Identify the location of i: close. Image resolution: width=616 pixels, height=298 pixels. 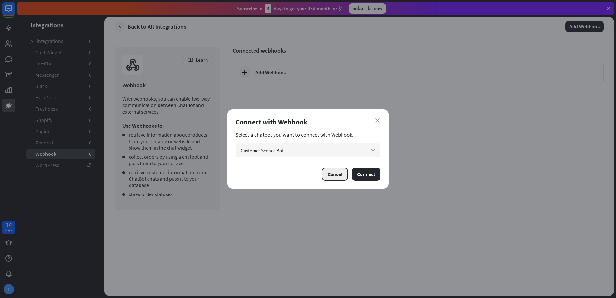
(377, 120).